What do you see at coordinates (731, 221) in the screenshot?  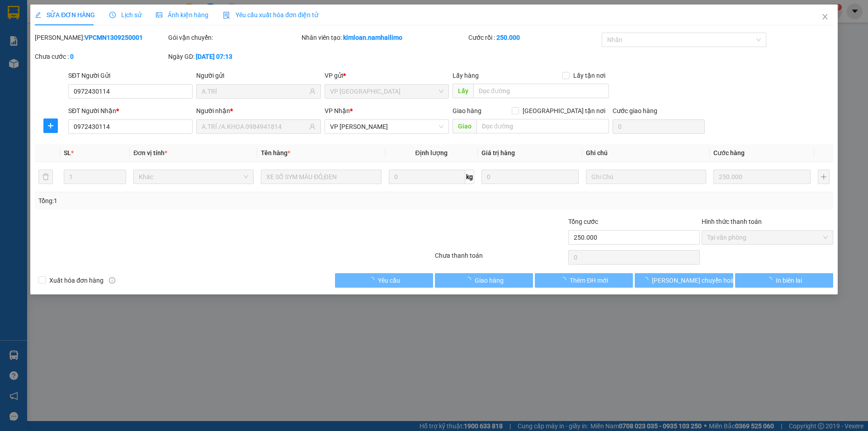 I see `label: Hình thức thanh toán` at bounding box center [731, 221].